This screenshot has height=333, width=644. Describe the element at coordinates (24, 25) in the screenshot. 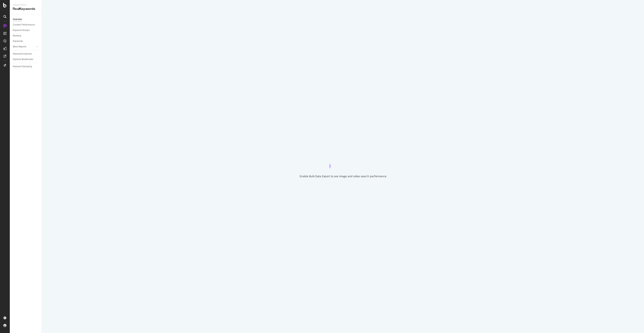

I see `div: Content Performance` at that location.